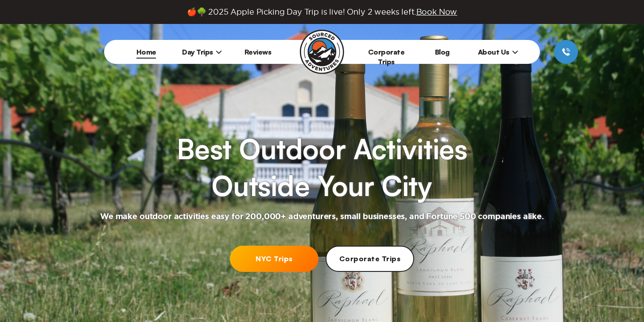  Describe the element at coordinates (257, 52) in the screenshot. I see `a: Reviews` at that location.